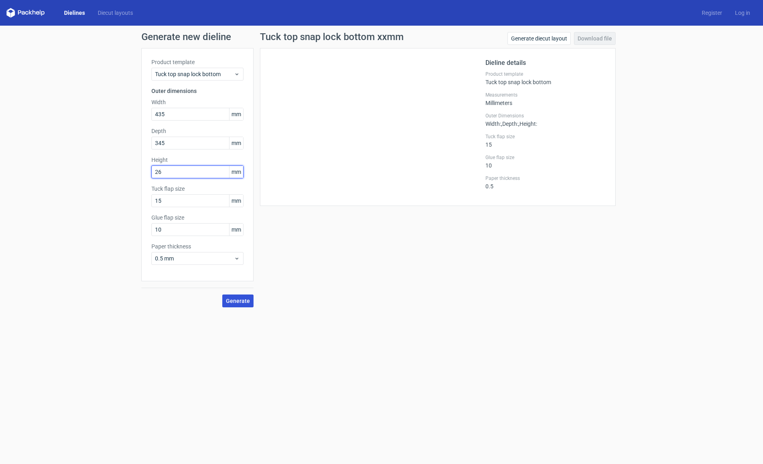 This screenshot has height=464, width=763. Describe the element at coordinates (546, 182) in the screenshot. I see `div: 0.5` at that location.